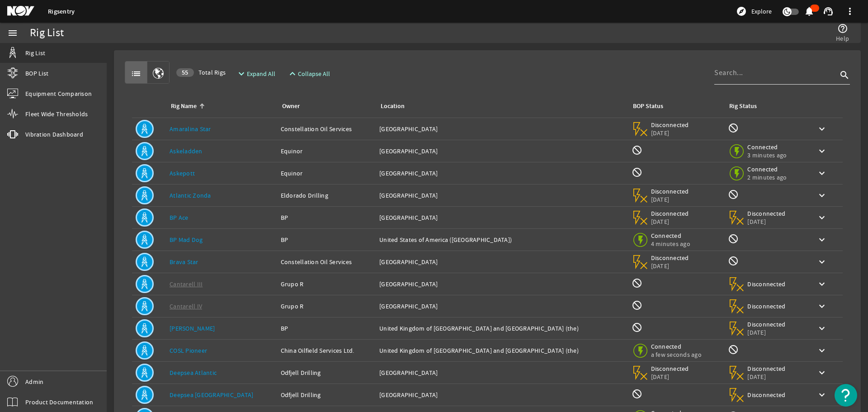  I want to click on mat-icon: menu, so click(13, 33).